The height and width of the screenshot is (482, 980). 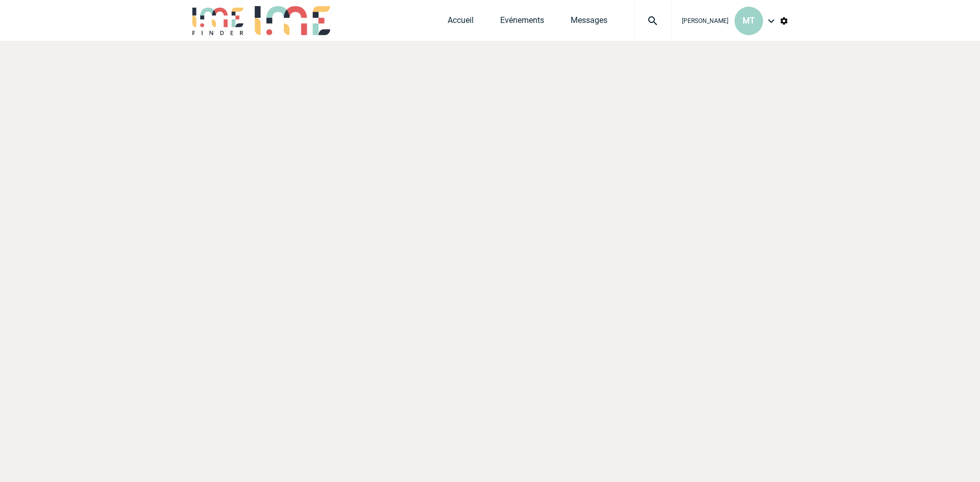 What do you see at coordinates (461, 22) in the screenshot?
I see `a: Accueil` at bounding box center [461, 22].